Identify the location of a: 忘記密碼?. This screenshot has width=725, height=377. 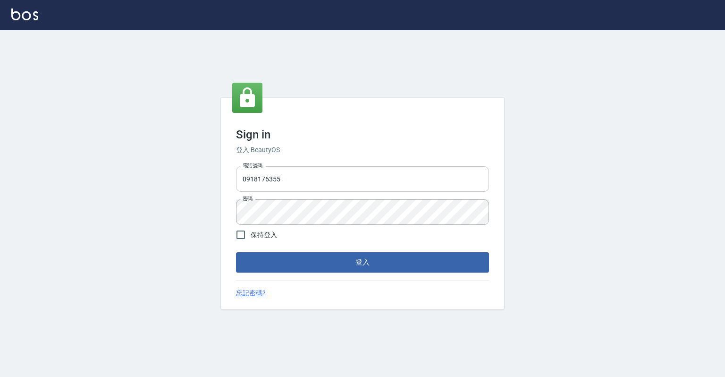
(251, 293).